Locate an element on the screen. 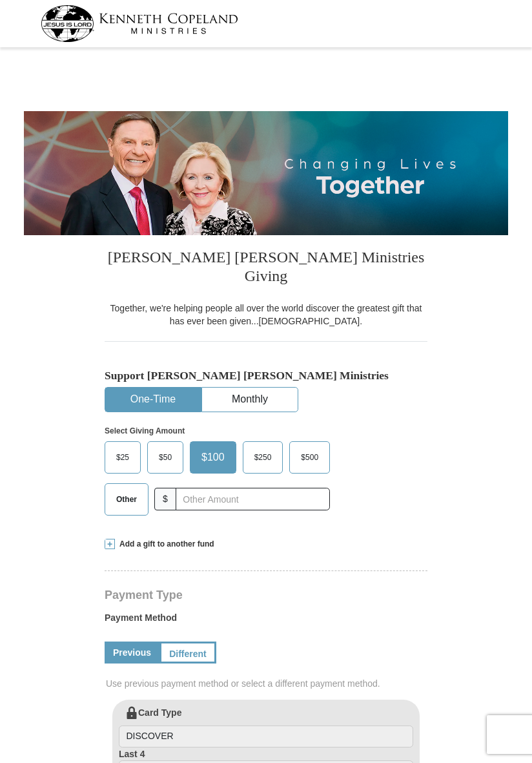 The width and height of the screenshot is (532, 763). a: Different is located at coordinates (188, 653).